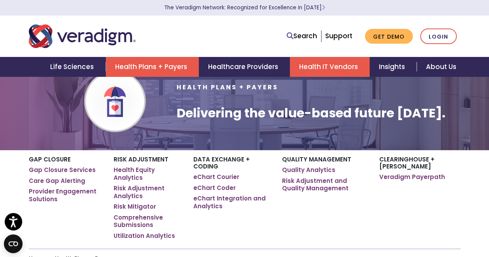  Describe the element at coordinates (309, 170) in the screenshot. I see `a: Quality Analytics` at that location.